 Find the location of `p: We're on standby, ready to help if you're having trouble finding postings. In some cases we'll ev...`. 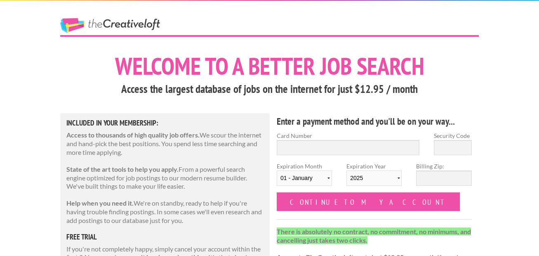

p: We're on standby, ready to help if you're having trouble finding postings. In some cases we'll ev... is located at coordinates (165, 212).